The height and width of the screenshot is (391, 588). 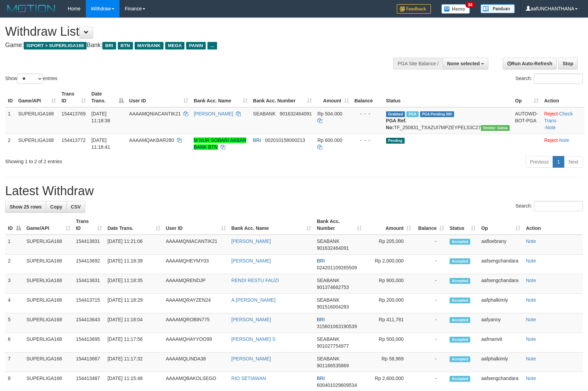 What do you see at coordinates (125, 45) in the screenshot?
I see `span: BTN` at bounding box center [125, 45].